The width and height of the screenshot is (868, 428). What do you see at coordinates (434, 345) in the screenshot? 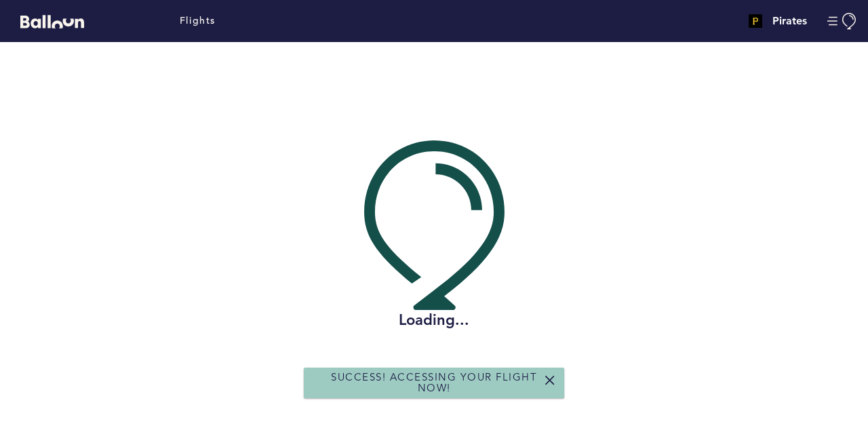
I see `div: You already have a Balloon account, please log in!` at bounding box center [434, 345].